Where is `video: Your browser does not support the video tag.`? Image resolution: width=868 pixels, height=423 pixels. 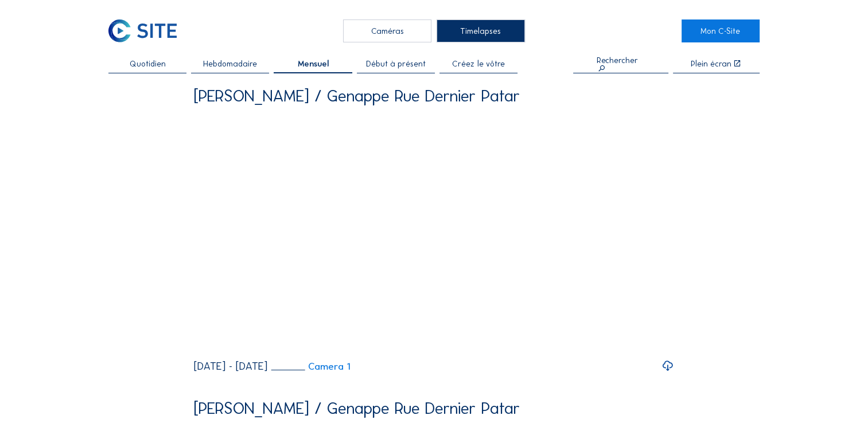
video: Your browser does not support the video tag. is located at coordinates (434, 232).